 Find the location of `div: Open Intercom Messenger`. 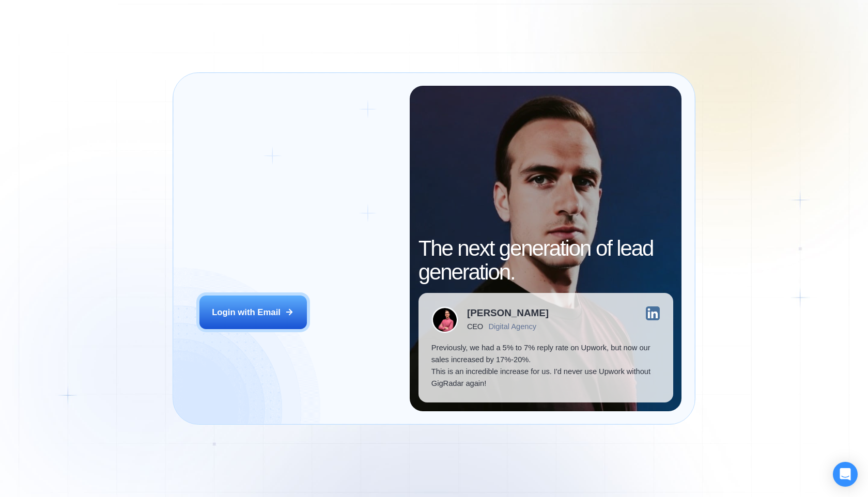

div: Open Intercom Messenger is located at coordinates (846, 474).